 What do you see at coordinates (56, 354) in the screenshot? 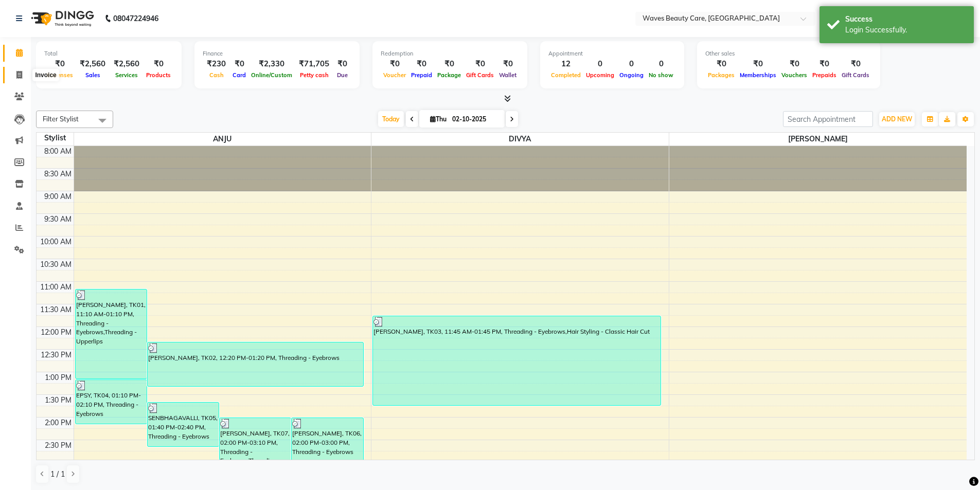
I see `div: 12:30 PM` at bounding box center [56, 354].